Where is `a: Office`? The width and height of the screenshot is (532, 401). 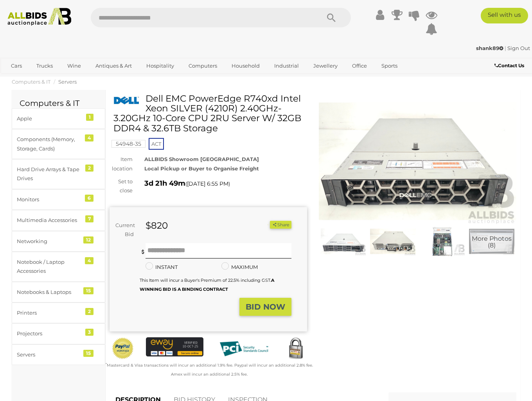 a: Office is located at coordinates (360, 65).